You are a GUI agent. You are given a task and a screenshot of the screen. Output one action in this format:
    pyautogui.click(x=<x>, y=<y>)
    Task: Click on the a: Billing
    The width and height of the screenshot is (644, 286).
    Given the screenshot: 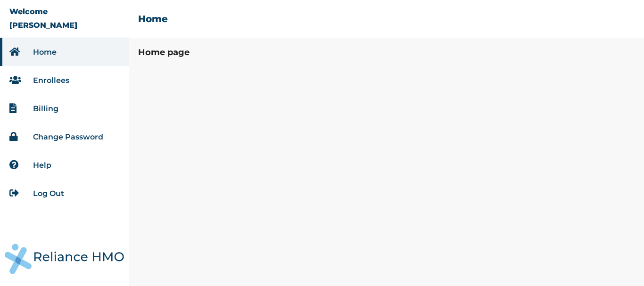 What is the action you would take?
    pyautogui.click(x=46, y=108)
    